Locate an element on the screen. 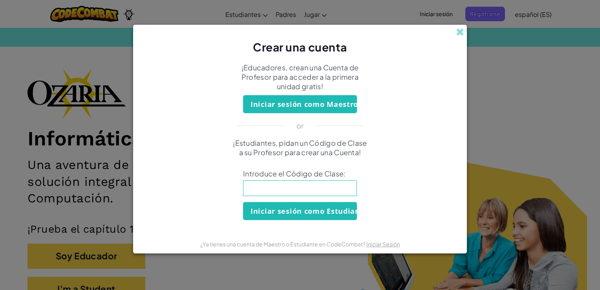 This screenshot has height=290, width=600. button: Iniciar sesión como Maestro is located at coordinates (300, 104).